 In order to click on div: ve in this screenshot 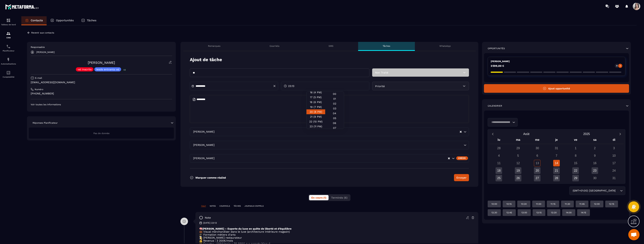, I will do `click(576, 141)`.